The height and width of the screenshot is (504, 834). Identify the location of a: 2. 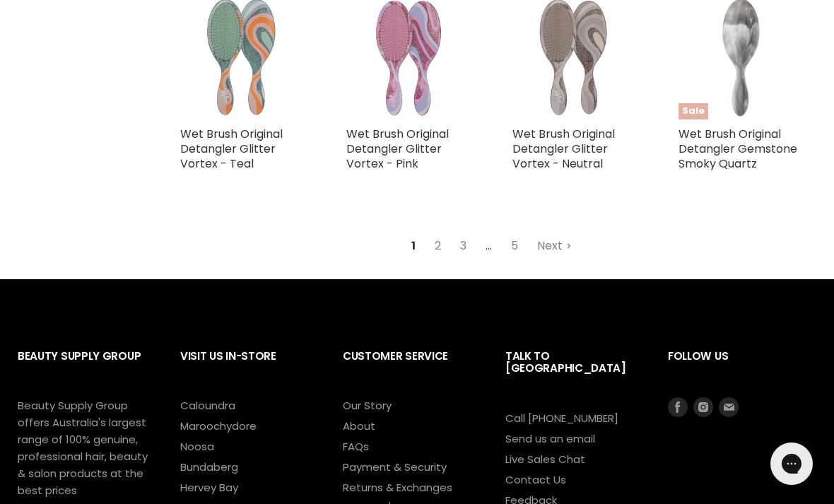
(437, 246).